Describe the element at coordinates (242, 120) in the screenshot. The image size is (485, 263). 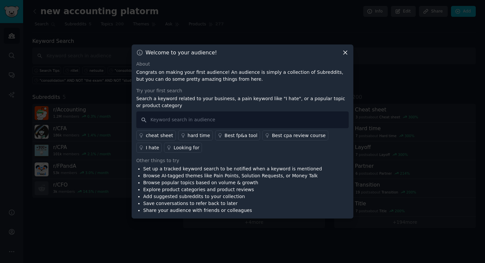
I see `input: Keyword search in audience` at that location.